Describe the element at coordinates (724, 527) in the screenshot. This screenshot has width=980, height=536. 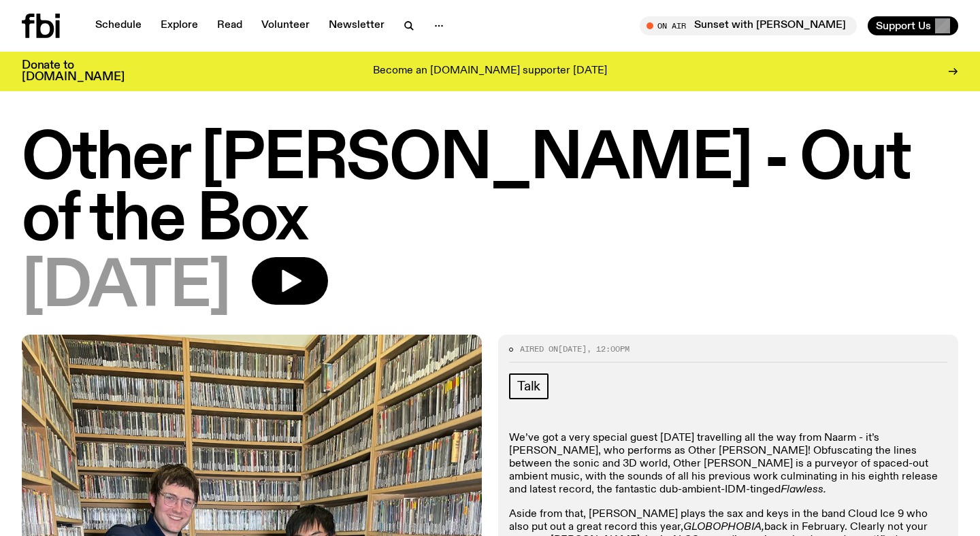
I see `em: GLOBOPHOBIA,` at that location.